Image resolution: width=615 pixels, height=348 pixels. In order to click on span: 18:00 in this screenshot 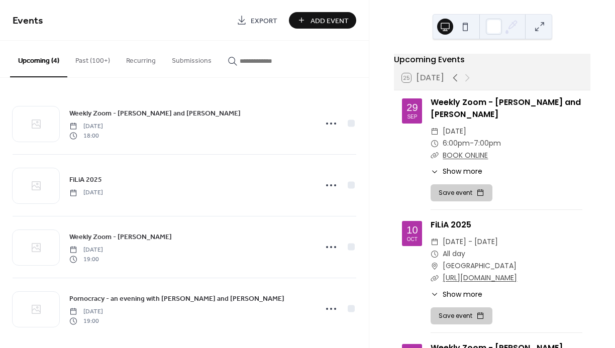, I will do `click(86, 136)`.